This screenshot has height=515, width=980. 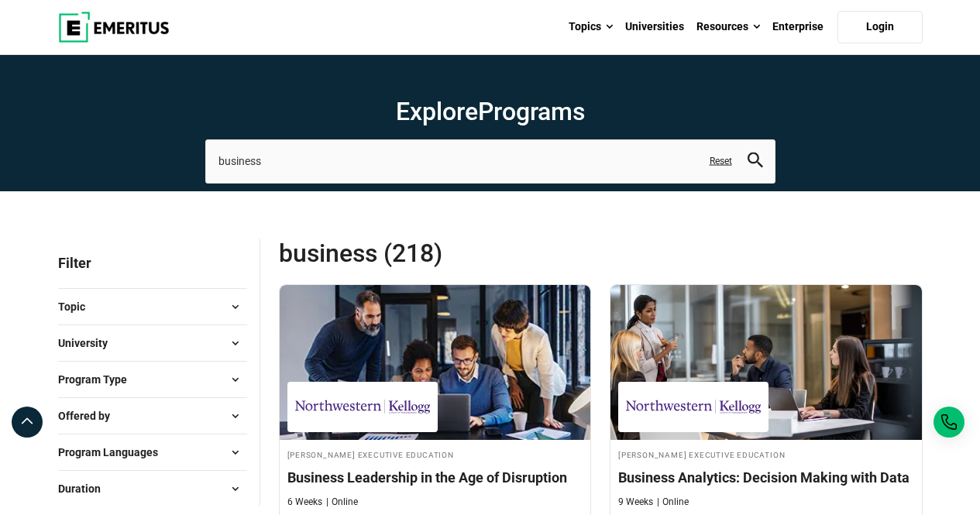 I want to click on input: search-page, so click(x=491, y=161).